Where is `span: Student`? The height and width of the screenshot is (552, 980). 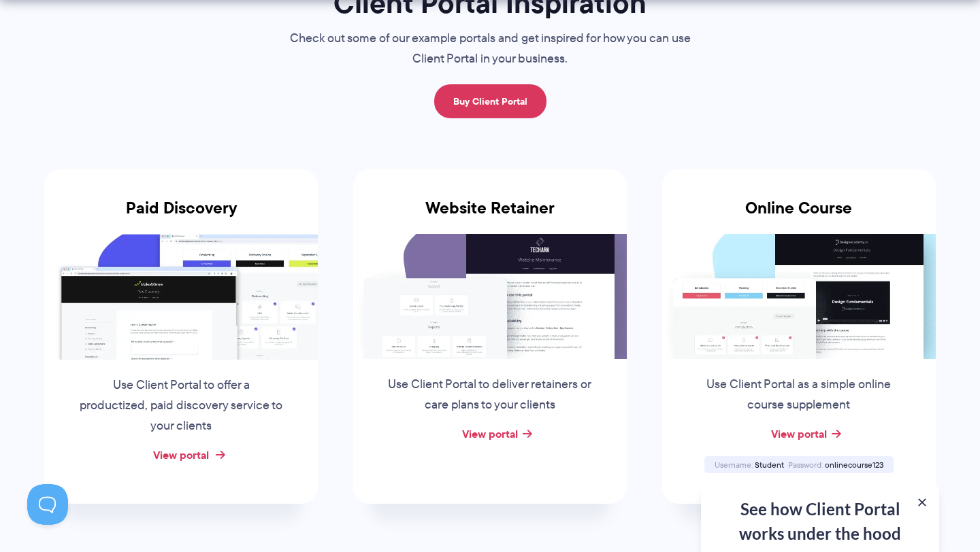 span: Student is located at coordinates (769, 465).